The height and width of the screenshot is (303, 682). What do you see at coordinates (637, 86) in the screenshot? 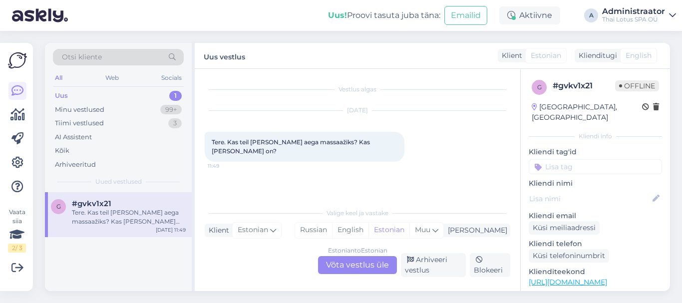
I see `span: Offline` at bounding box center [637, 86].